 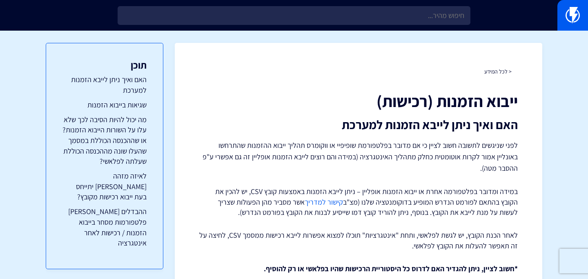 What do you see at coordinates (358, 125) in the screenshot?
I see `h2: האם ואיך ניתן לייבא הזמנות למערכת` at bounding box center [358, 125].